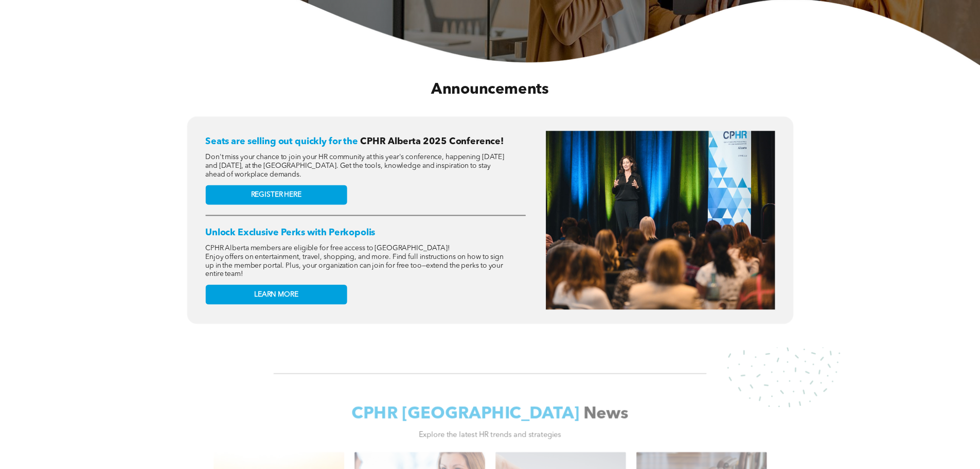 The image size is (980, 469). I want to click on span: Explore the latest HR trends and strategies, so click(490, 435).